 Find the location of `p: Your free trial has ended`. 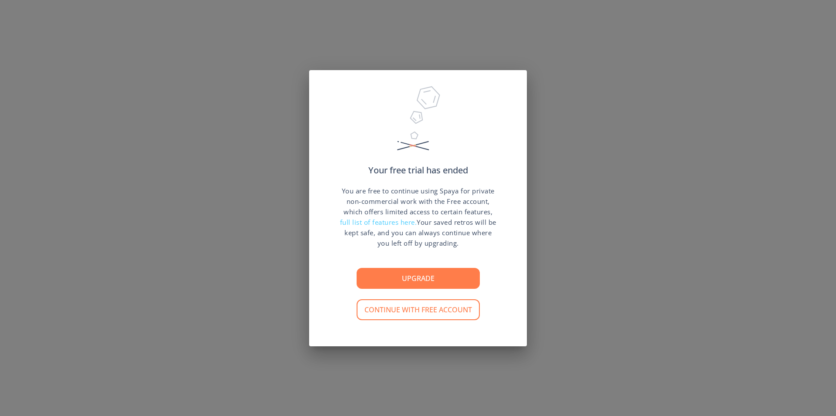

p: Your free trial has ended is located at coordinates (418, 170).